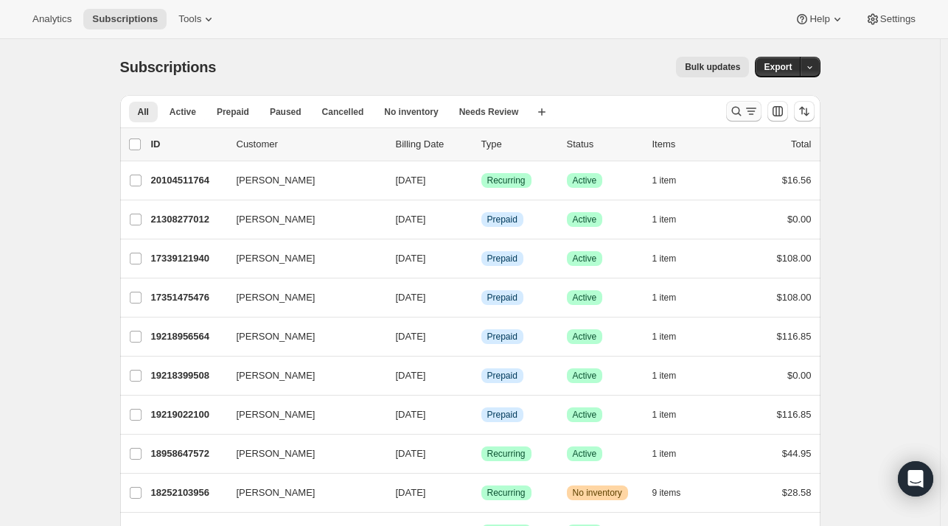 Image resolution: width=948 pixels, height=526 pixels. I want to click on span: Help, so click(819, 19).